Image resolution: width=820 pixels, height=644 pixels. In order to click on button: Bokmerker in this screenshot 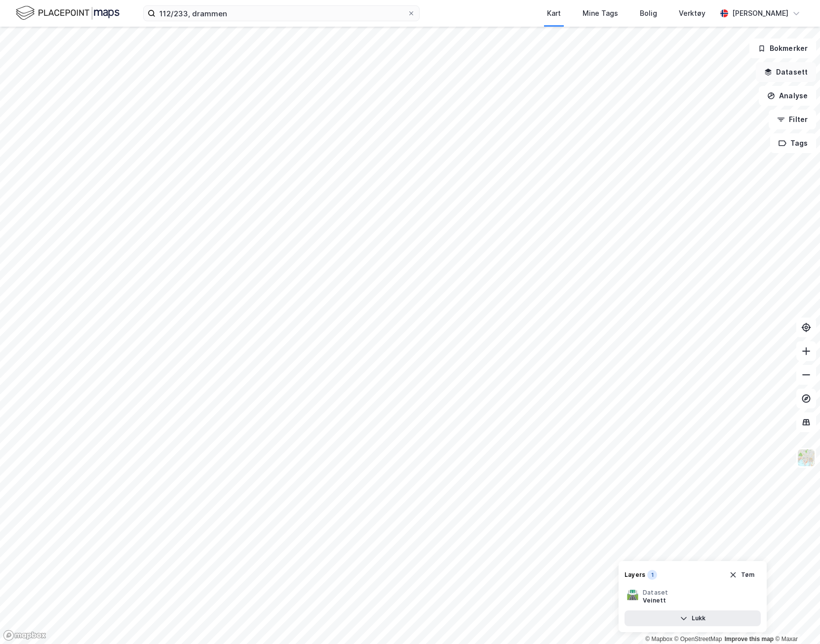, I will do `click(783, 49)`.